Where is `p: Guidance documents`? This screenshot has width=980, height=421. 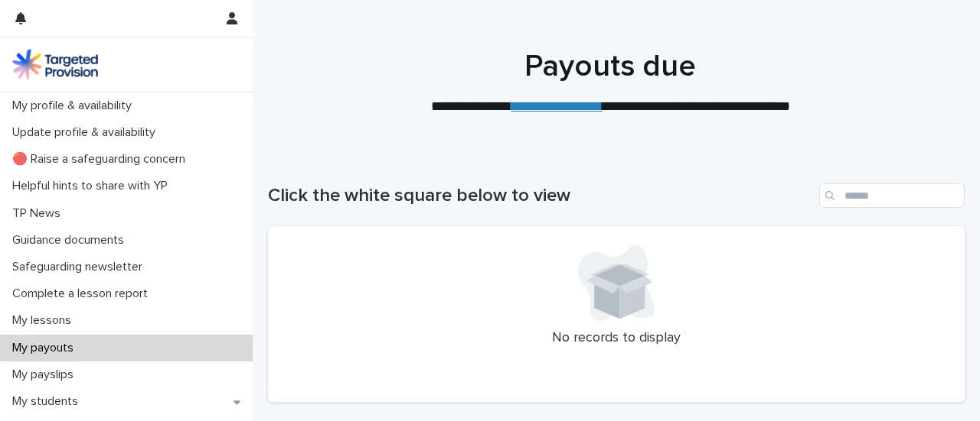
p: Guidance documents is located at coordinates (71, 240).